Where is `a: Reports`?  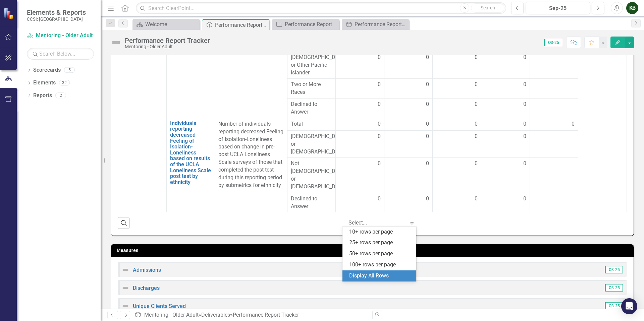
a: Reports is located at coordinates (42, 96).